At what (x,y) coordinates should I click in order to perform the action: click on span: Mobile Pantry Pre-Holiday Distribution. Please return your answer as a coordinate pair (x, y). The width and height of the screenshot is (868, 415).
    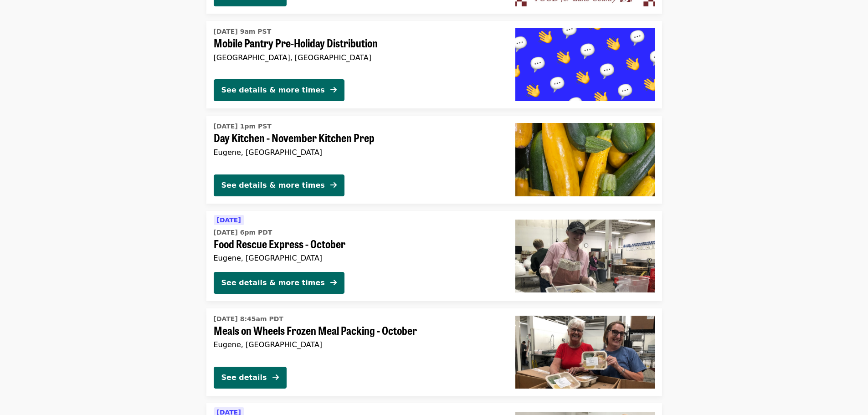
    Looking at the image, I should click on (357, 43).